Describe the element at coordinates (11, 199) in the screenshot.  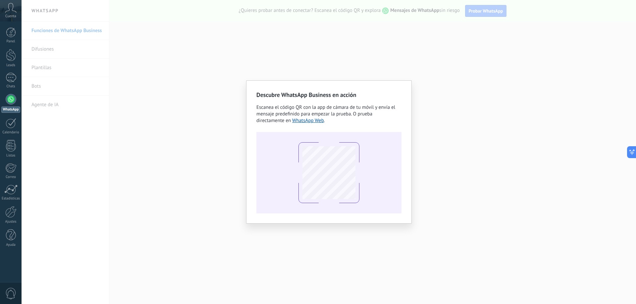
I see `div: Estadísticas` at that location.